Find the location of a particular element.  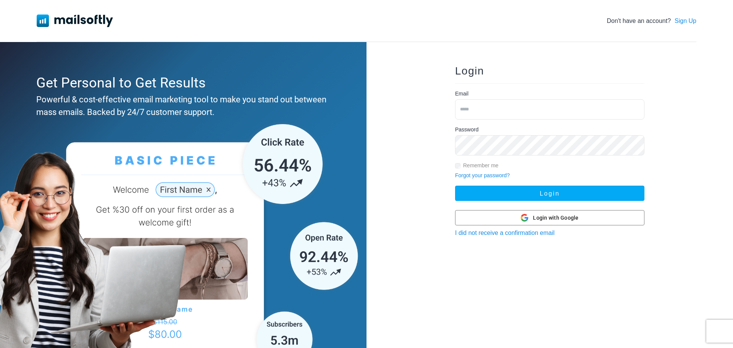

a: Login with Google is located at coordinates (550, 218).